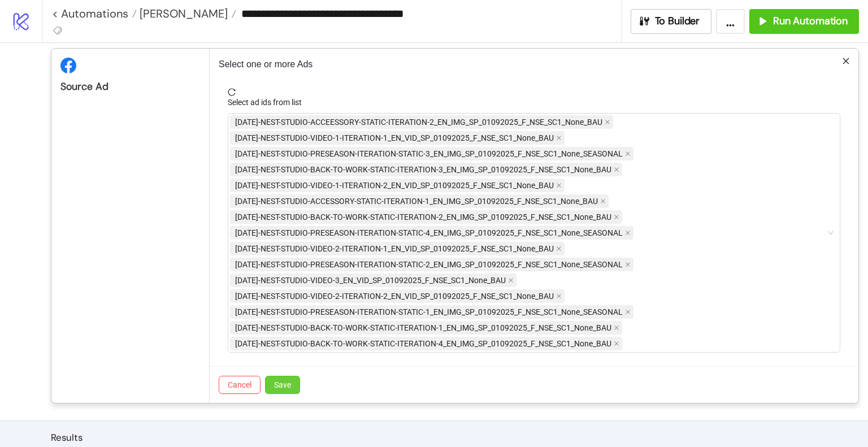  Describe the element at coordinates (130, 87) in the screenshot. I see `div: Source Ad` at that location.